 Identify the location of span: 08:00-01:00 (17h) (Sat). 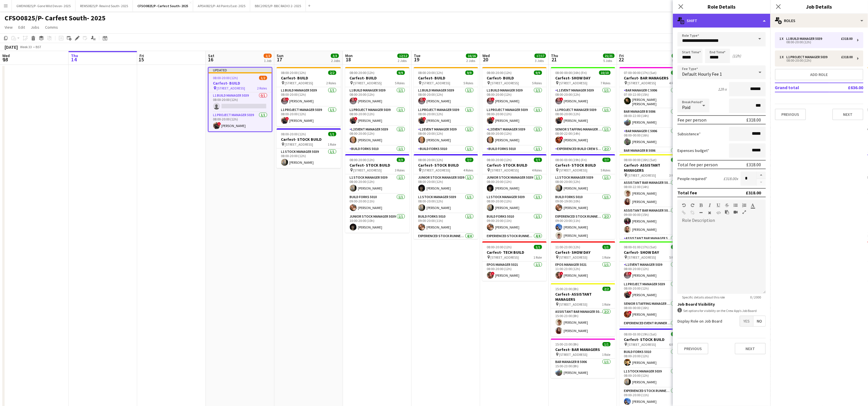
(640, 247).